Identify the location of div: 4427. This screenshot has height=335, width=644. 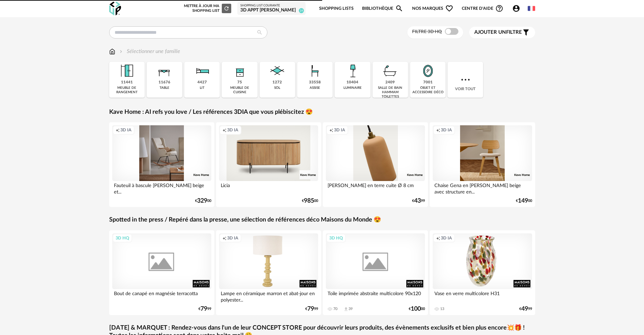
(202, 82).